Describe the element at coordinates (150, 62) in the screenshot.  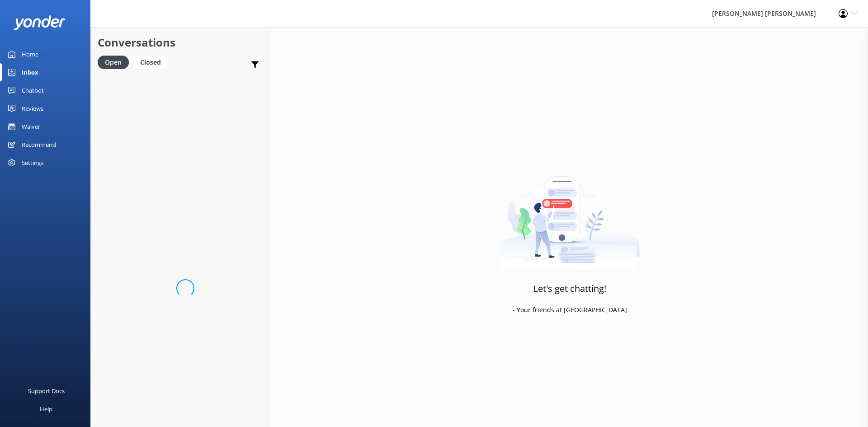
I see `div: Closed` at that location.